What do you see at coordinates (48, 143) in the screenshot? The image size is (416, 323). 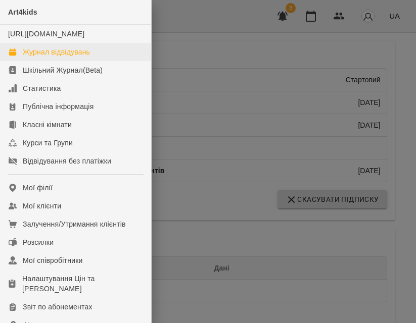 I see `div: Курси та Групи` at bounding box center [48, 143].